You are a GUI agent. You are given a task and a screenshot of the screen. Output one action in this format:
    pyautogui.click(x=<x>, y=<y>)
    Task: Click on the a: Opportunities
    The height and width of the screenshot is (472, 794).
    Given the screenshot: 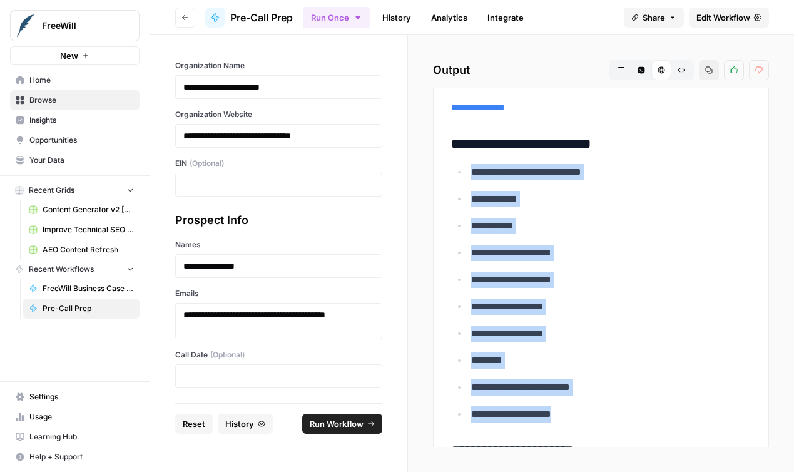 What is the action you would take?
    pyautogui.click(x=74, y=140)
    